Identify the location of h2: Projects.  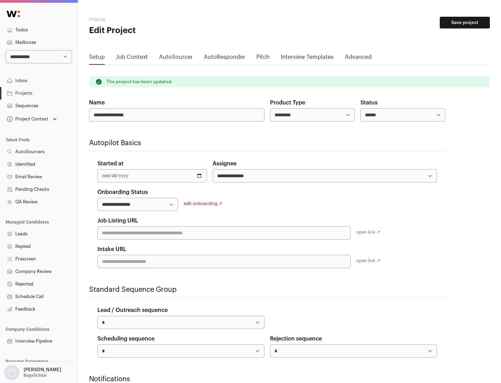
(156, 19).